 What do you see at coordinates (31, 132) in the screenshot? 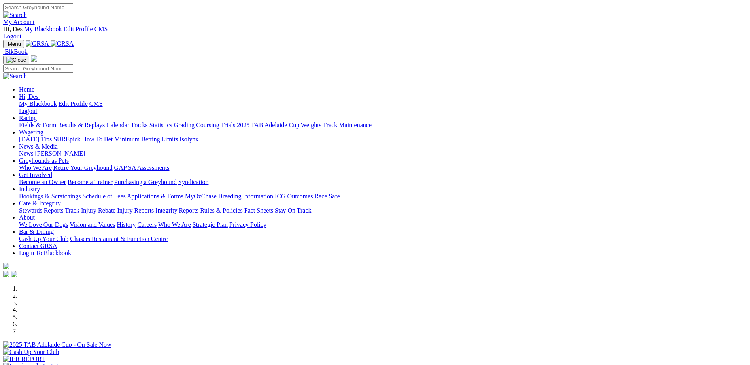
I see `a: Wagering` at bounding box center [31, 132].